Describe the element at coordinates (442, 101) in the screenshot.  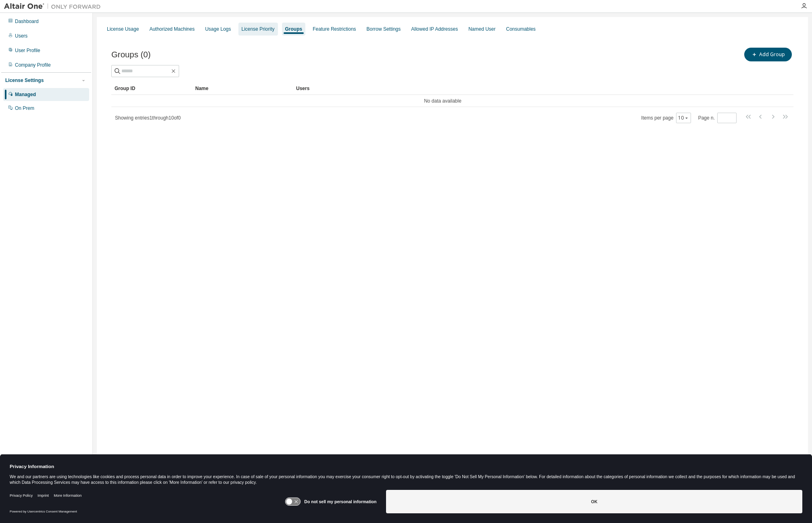
I see `td: No data available` at that location.